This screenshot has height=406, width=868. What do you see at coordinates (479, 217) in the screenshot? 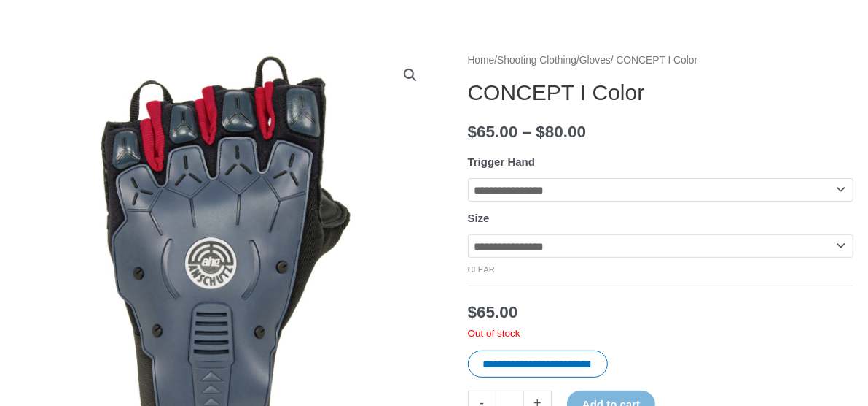
I see `label: Size` at bounding box center [479, 217].